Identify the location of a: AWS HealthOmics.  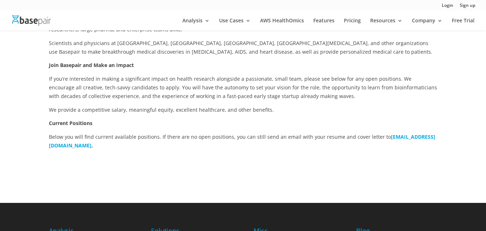
(282, 24).